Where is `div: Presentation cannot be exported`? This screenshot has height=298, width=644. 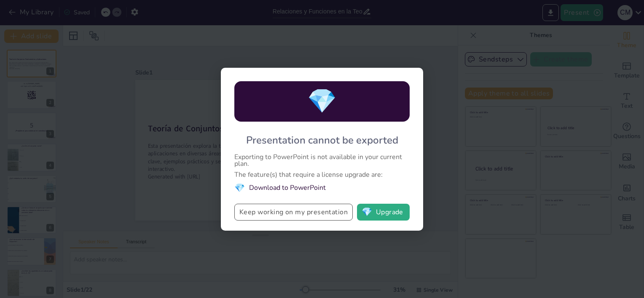 div: Presentation cannot be exported is located at coordinates (322, 140).